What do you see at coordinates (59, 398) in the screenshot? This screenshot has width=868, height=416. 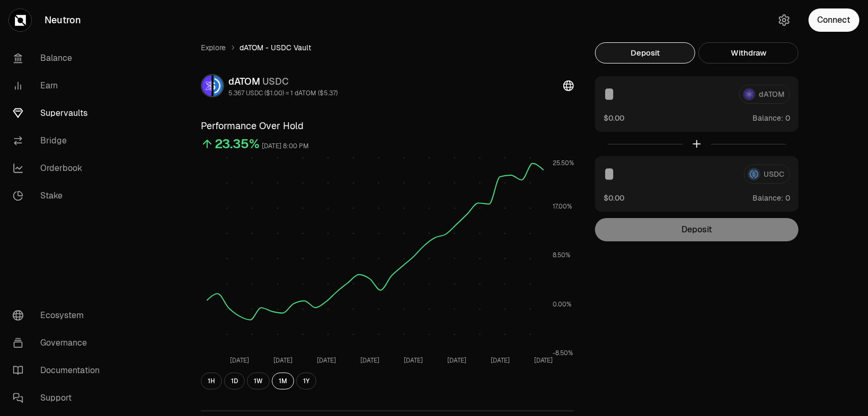 I see `a: Support` at bounding box center [59, 398].